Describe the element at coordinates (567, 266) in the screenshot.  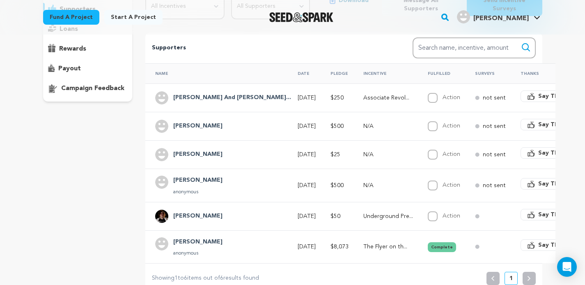
I see `div: Open Intercom Messenger` at that location.